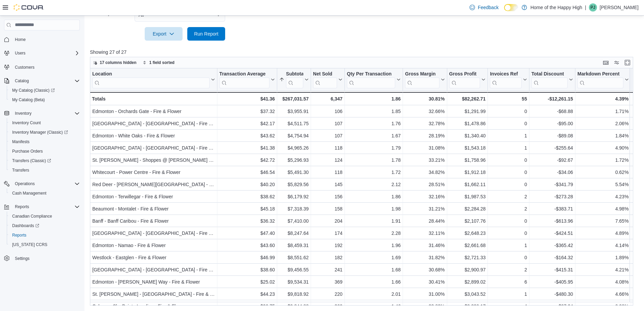  Describe the element at coordinates (295, 80) in the screenshot. I see `div: Subtotal` at that location.